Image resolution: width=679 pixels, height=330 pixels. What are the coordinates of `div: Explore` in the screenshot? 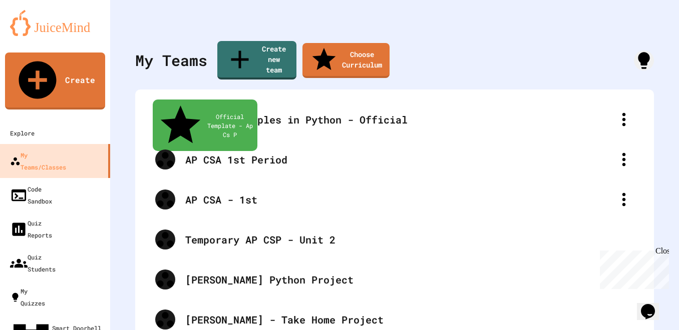 It's located at (22, 133).